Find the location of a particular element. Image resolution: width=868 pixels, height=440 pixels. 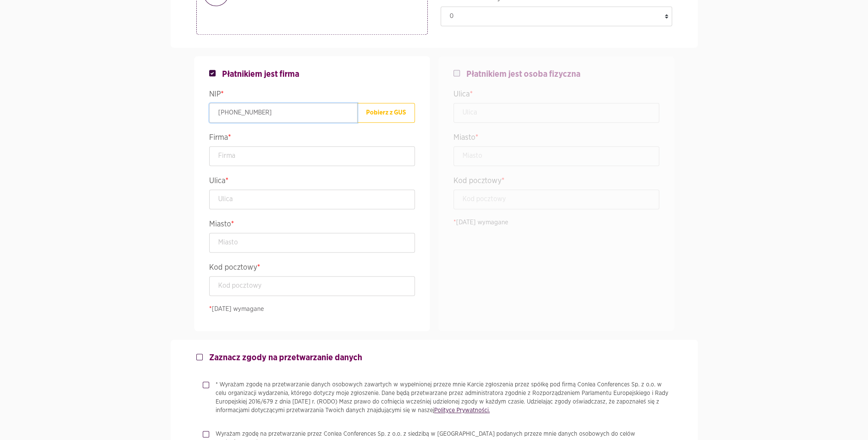

legend: NIP is located at coordinates (312, 95).